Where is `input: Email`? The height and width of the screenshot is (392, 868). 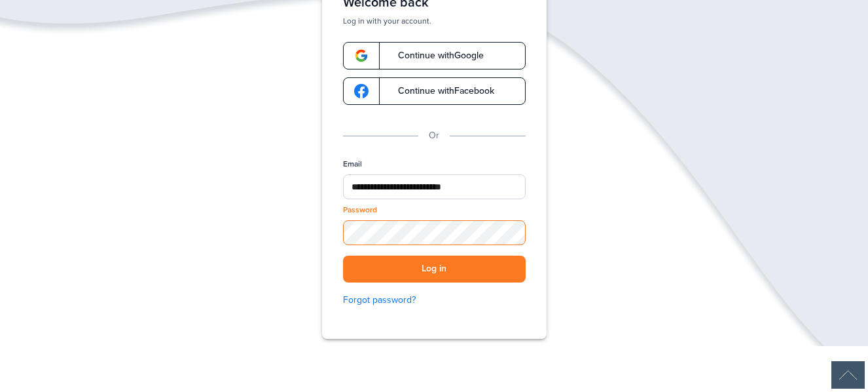 input: Email is located at coordinates (434, 187).